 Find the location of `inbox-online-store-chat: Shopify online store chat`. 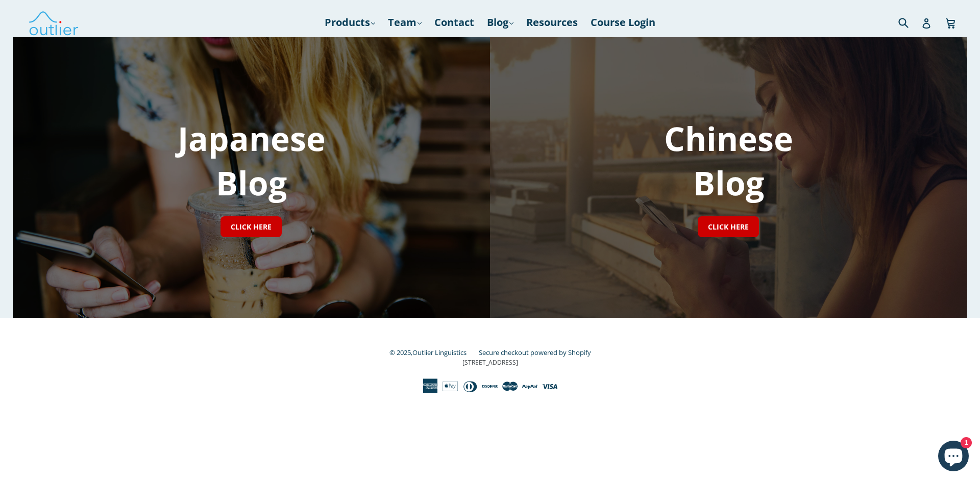

inbox-online-store-chat: Shopify online store chat is located at coordinates (953, 457).